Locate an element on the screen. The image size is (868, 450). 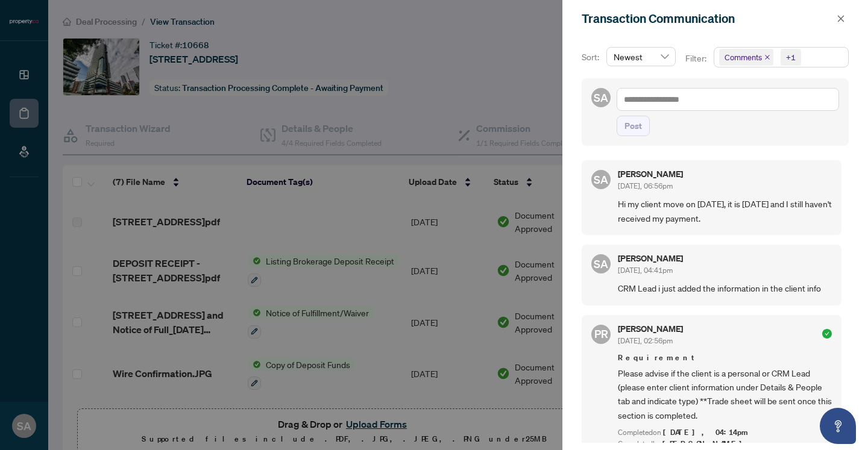
div: Completed by is located at coordinates (724, 444).